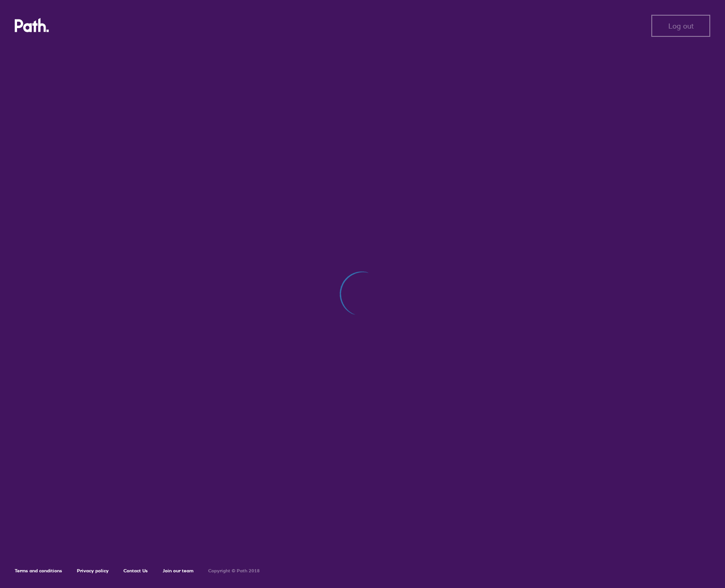 The image size is (725, 588). Describe the element at coordinates (38, 570) in the screenshot. I see `a: Terms and conditions` at that location.